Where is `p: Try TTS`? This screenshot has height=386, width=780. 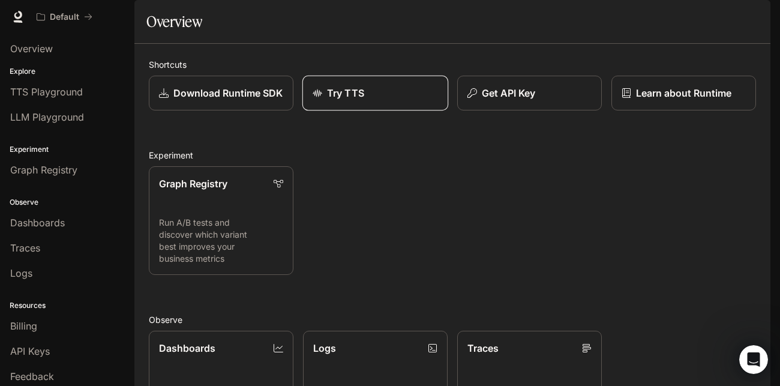
p: Try TTS is located at coordinates (346, 93).